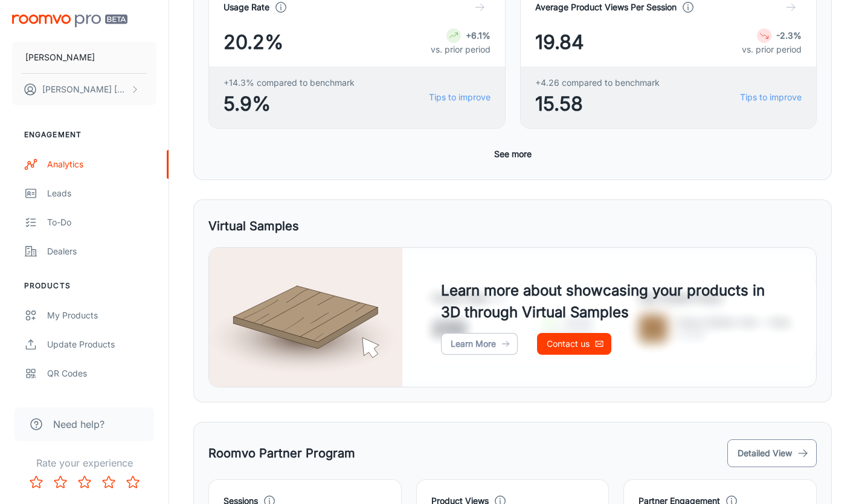 The height and width of the screenshot is (504, 856). Describe the element at coordinates (289, 83) in the screenshot. I see `span: +14.3% compared to benchmark` at that location.